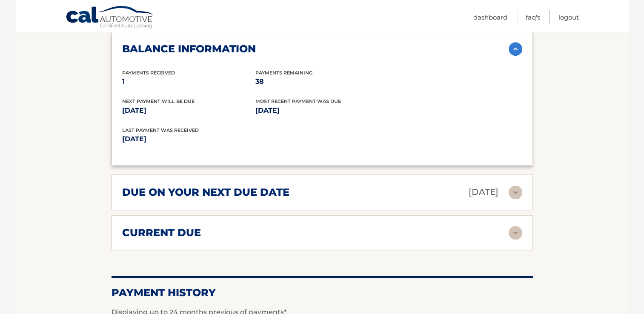 The image size is (644, 314). What do you see at coordinates (158, 101) in the screenshot?
I see `span: Next Payment will be due` at bounding box center [158, 101].